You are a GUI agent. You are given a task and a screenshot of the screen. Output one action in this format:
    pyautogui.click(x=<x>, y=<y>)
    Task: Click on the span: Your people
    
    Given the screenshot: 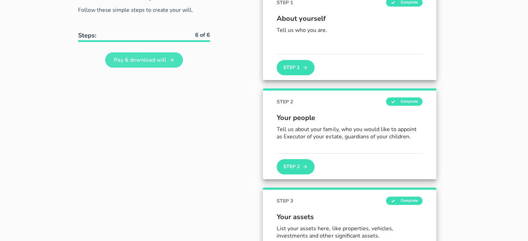 What is the action you would take?
    pyautogui.click(x=349, y=118)
    